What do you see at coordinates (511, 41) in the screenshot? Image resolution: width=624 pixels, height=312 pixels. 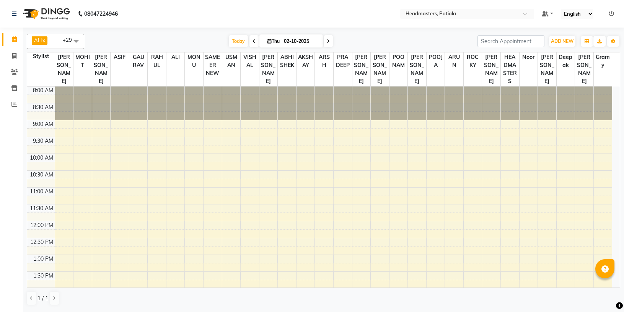 I see `input: Search Appointment` at bounding box center [511, 41].